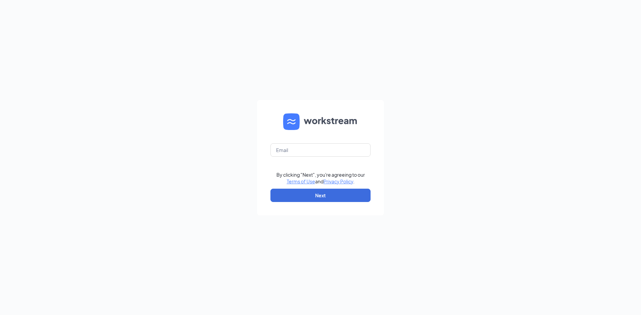 This screenshot has height=315, width=641. I want to click on img: WS logo and Workstream text, so click(320, 122).